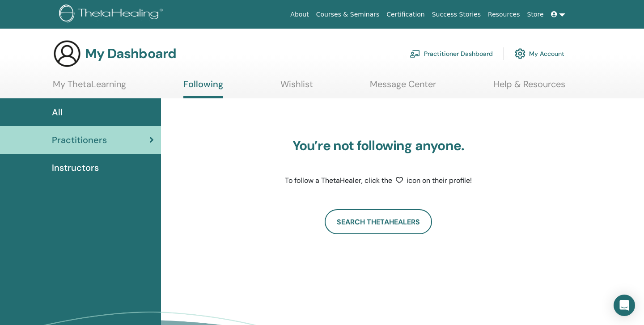 The image size is (644, 325). Describe the element at coordinates (504, 14) in the screenshot. I see `a: Resources` at that location.